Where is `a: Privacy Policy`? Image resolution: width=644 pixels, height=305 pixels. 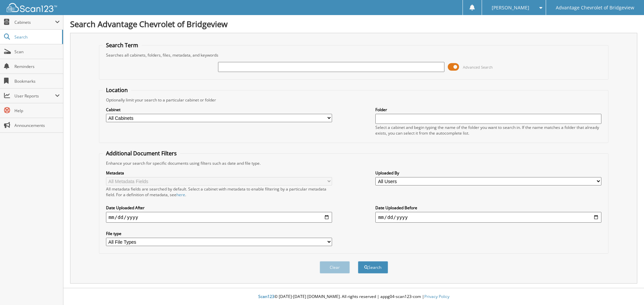 a: Privacy Policy is located at coordinates (437, 296).